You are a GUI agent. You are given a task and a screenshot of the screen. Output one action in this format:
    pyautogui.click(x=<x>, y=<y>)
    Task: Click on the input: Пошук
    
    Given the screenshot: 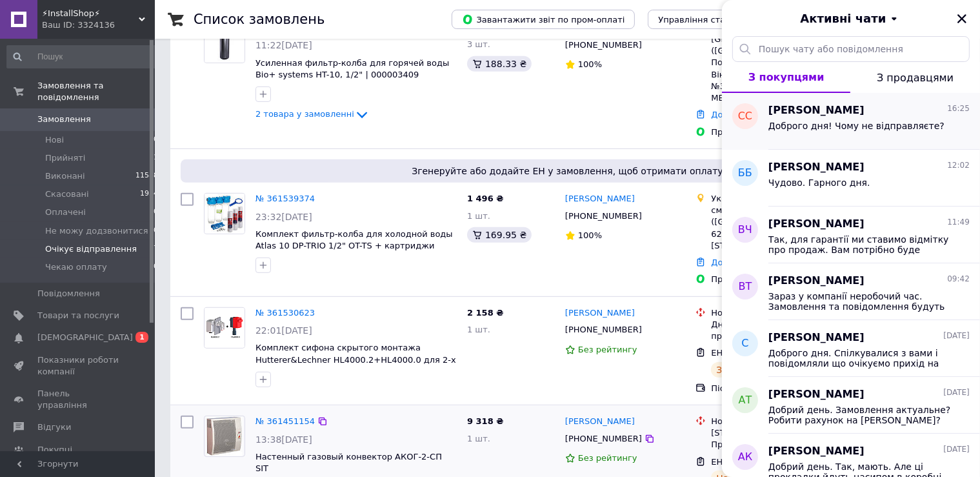 What is the action you would take?
    pyautogui.click(x=83, y=57)
    